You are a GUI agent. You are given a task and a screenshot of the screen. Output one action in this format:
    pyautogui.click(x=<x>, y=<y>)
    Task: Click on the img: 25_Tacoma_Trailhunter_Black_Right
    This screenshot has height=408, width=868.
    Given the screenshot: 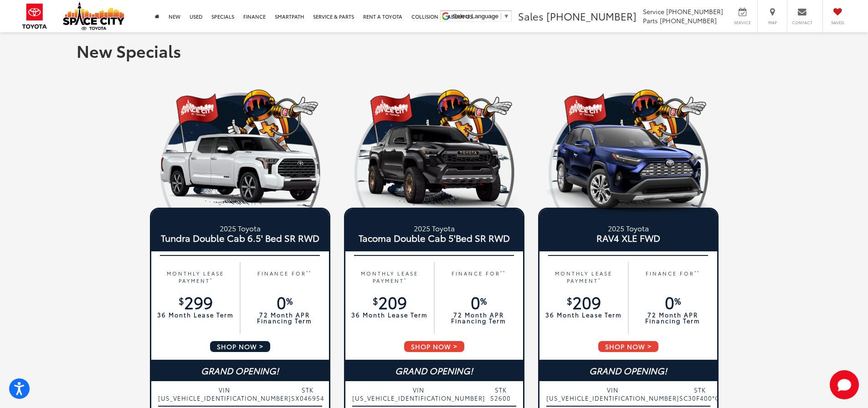 What is the action you would take?
    pyautogui.click(x=434, y=168)
    